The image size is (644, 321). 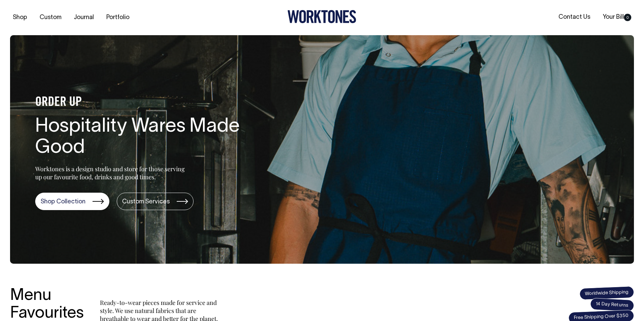 What do you see at coordinates (20, 18) in the screenshot?
I see `a: Shop` at bounding box center [20, 18].